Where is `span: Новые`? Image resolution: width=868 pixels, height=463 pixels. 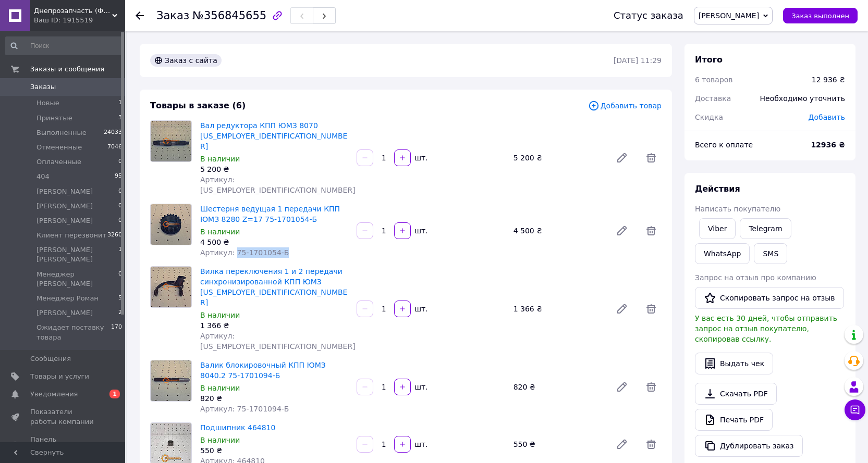
span: Новые is located at coordinates (48, 103).